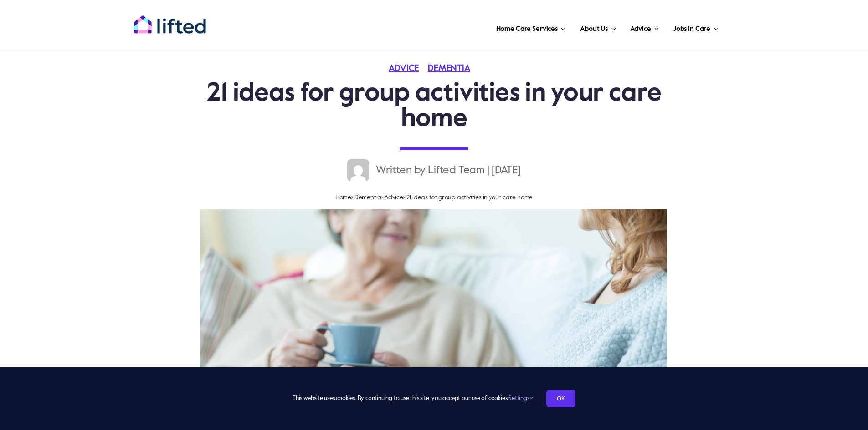 This screenshot has height=430, width=868. What do you see at coordinates (412, 399) in the screenshot?
I see `span: This website uses cookies. By continuing to use this site, you accept our use of cookies.` at bounding box center [412, 399].